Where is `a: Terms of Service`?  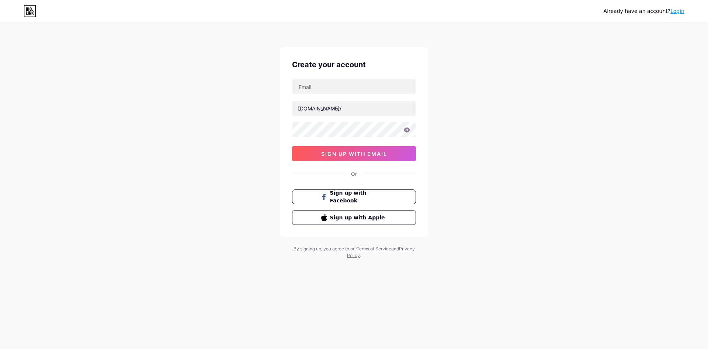 a: Terms of Service is located at coordinates (374, 248).